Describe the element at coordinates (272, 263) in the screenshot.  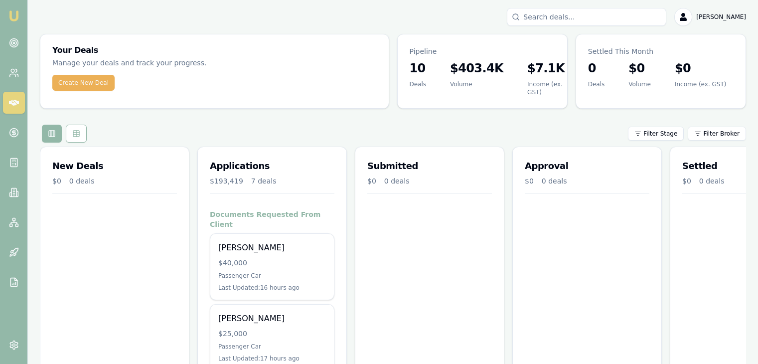
I see `div: $40,000` at that location.